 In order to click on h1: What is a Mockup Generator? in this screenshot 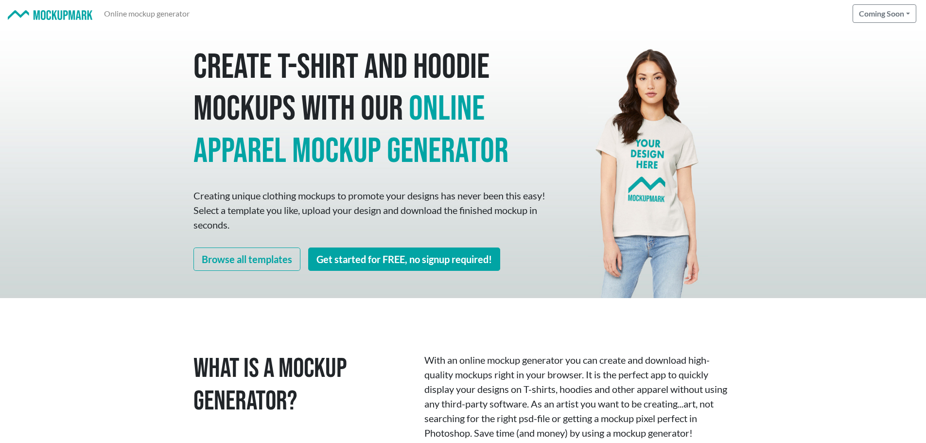, I will do `click(301, 385)`.